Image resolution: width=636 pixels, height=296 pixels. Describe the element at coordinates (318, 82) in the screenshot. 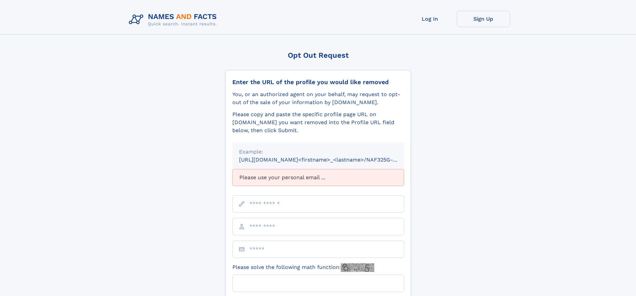

I see `div: Enter the URL of the profile you would like removed` at that location.